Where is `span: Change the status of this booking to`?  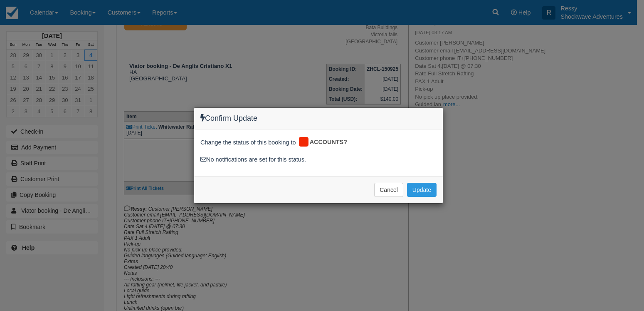
span: Change the status of this booking to is located at coordinates (248, 143).